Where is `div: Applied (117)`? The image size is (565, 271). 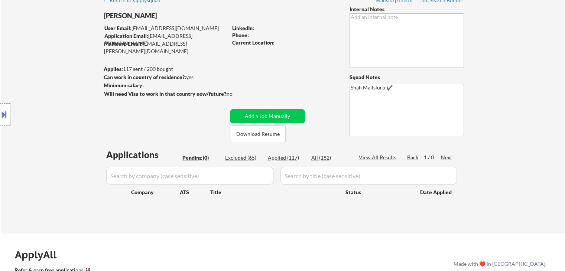 div: Applied (117) is located at coordinates (286, 158).